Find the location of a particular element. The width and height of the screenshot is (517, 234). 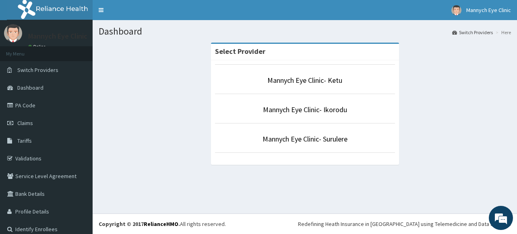

footer: All rights reserved. is located at coordinates (305, 224).